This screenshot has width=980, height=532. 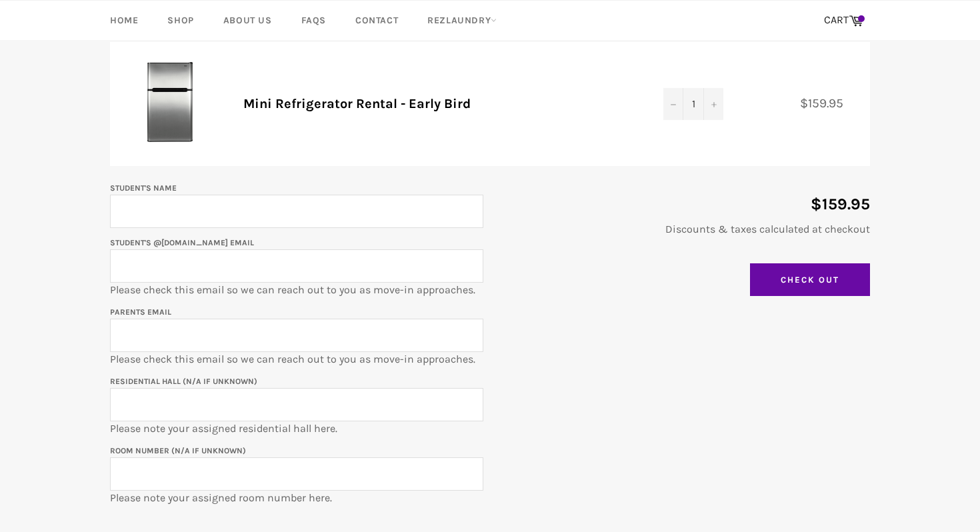 I want to click on button: Decrease quantity, so click(x=673, y=104).